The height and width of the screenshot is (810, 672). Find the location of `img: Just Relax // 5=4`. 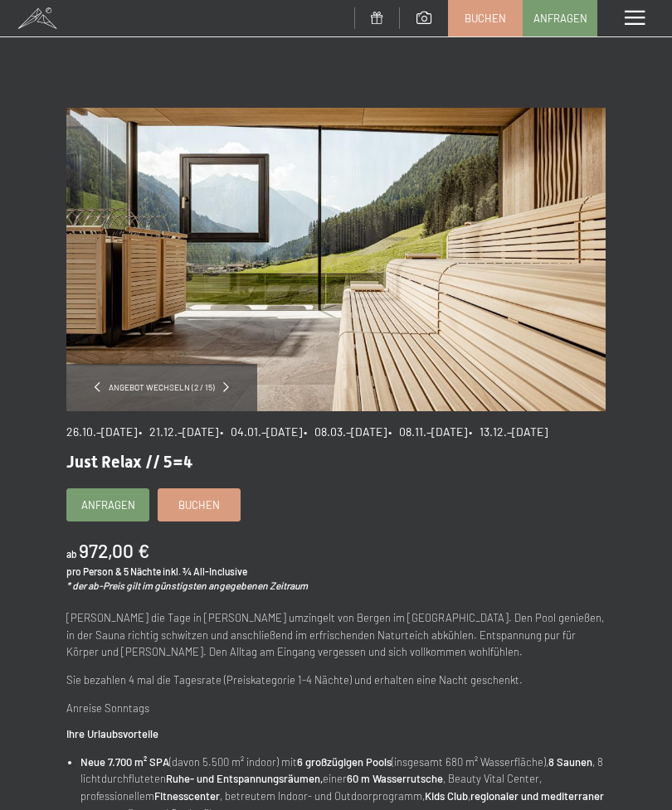

img: Just Relax // 5=4 is located at coordinates (336, 260).